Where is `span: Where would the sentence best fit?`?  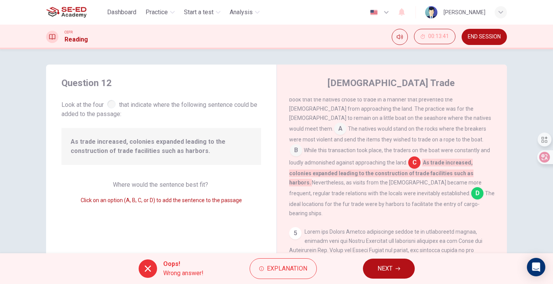
span: Where would the sentence best fit? is located at coordinates (161, 184).